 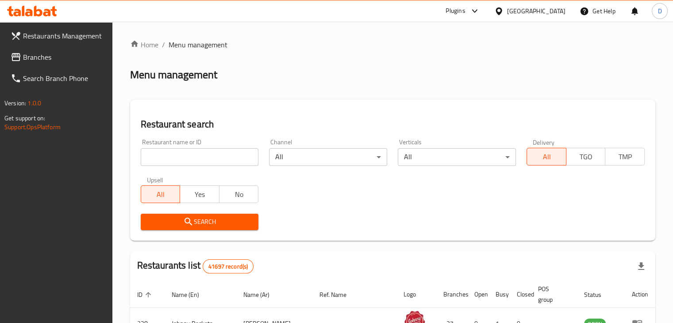 What do you see at coordinates (146, 295) in the screenshot?
I see `span: ID` at bounding box center [146, 295].